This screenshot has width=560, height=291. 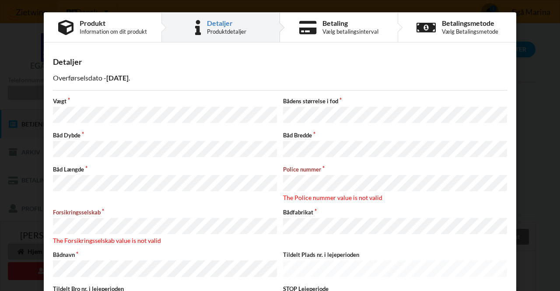 I want to click on label: Båd Bredde, so click(x=395, y=135).